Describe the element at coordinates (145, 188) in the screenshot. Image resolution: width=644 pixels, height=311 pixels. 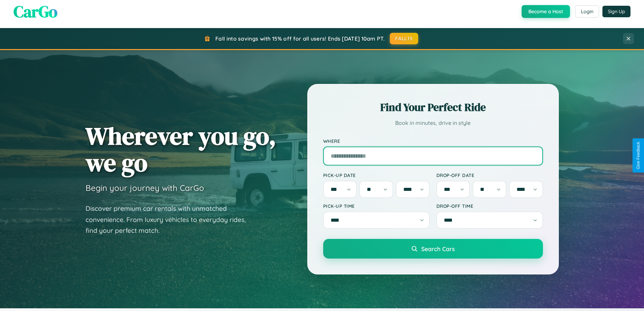
I see `h3: Begin your journey with CarGo` at that location.